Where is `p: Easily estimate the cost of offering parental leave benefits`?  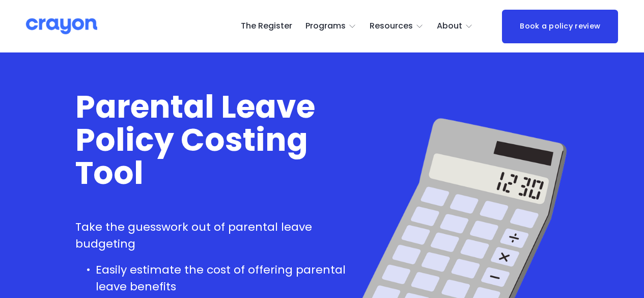 p: Easily estimate the cost of offering parental leave benefits is located at coordinates (232, 278).